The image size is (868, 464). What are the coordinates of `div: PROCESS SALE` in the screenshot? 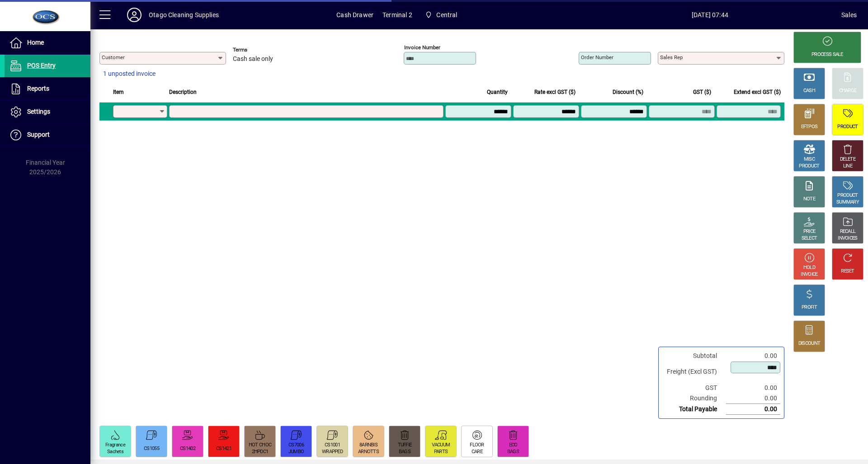 It's located at (827, 54).